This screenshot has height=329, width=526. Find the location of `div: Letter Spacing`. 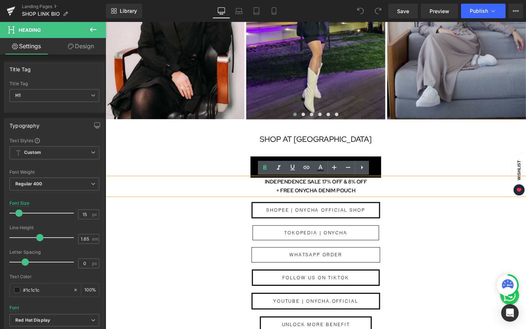

div: Letter Spacing is located at coordinates (54, 252).